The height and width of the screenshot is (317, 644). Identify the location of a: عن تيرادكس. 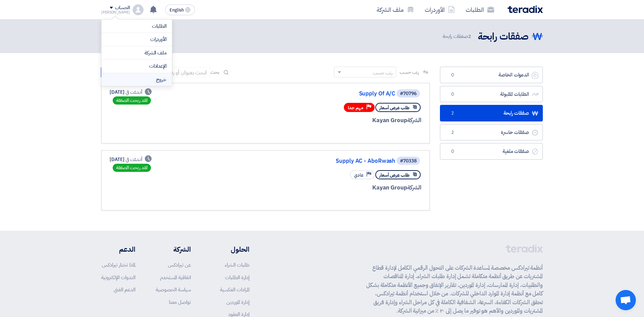
(179, 265).